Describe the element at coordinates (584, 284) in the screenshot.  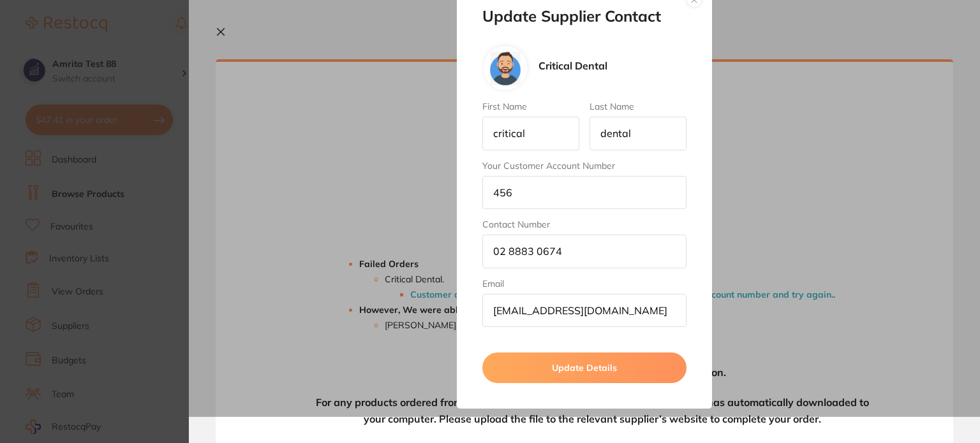
I see `label: Email` at that location.